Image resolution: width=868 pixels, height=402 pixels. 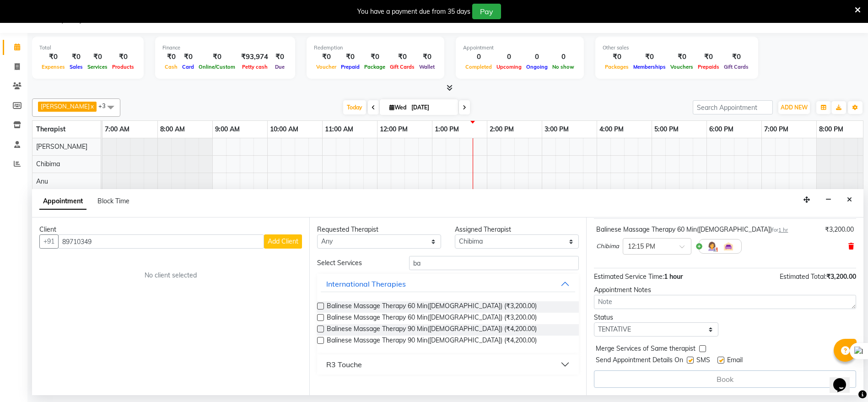 What do you see at coordinates (228, 129) in the screenshot?
I see `a: 9:00 AM` at bounding box center [228, 129].